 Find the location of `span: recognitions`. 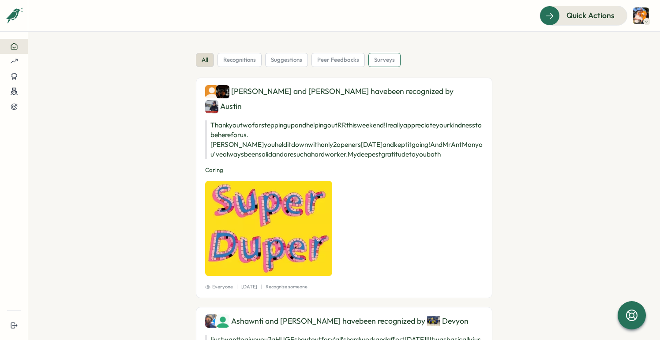

span: recognitions is located at coordinates (239, 60).